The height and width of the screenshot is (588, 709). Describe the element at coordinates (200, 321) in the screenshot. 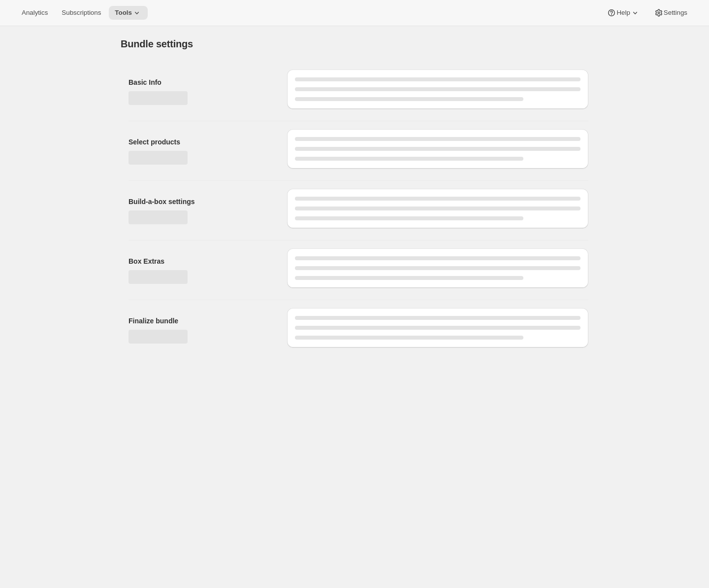

I see `h2: Finalize bundle` at that location.